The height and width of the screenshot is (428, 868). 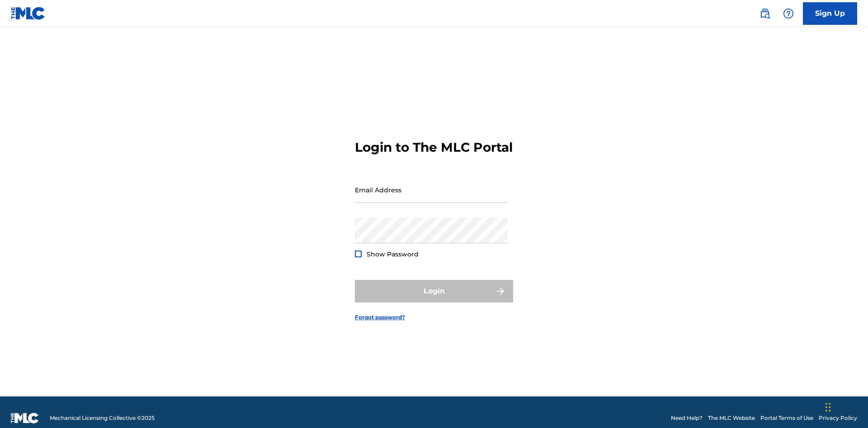 What do you see at coordinates (687, 418) in the screenshot?
I see `a: Need Help?` at bounding box center [687, 418].